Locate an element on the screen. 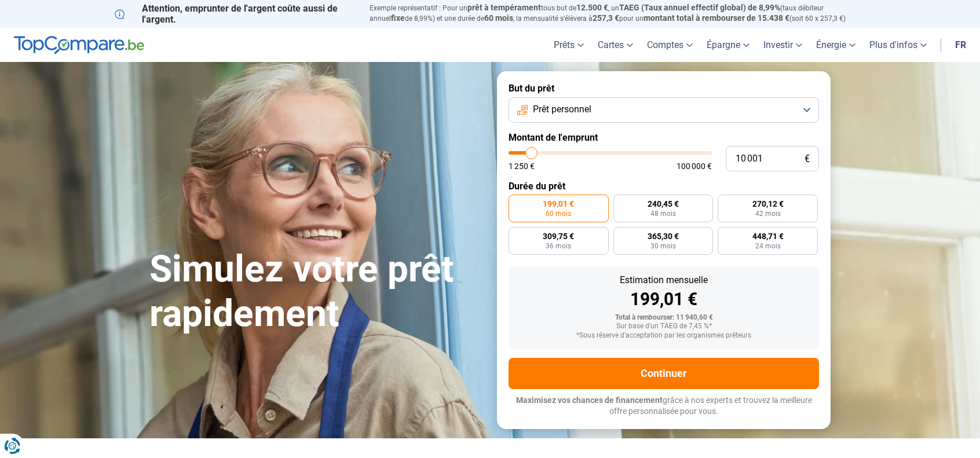 This screenshot has height=458, width=980. a: Plus d'infos is located at coordinates (898, 45).